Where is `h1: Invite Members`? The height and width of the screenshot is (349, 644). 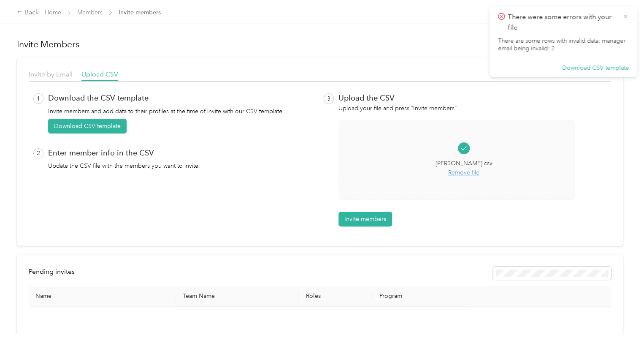
h1: Invite Members is located at coordinates (320, 44).